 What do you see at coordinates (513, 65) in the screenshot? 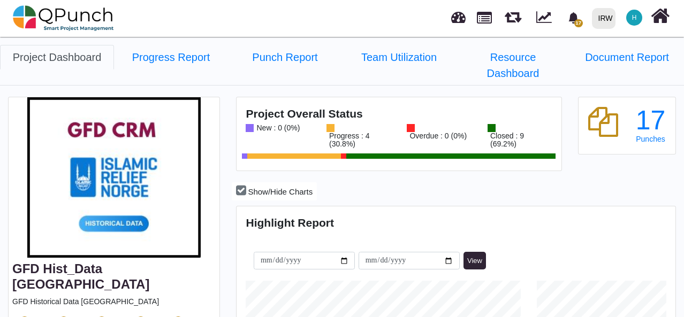
I see `a: Resource Dashboard` at bounding box center [513, 65].